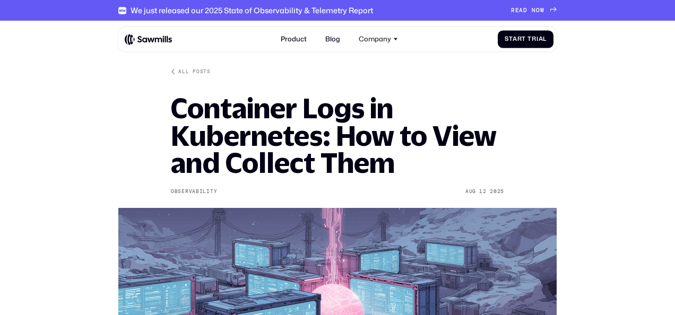 The image size is (675, 315). What do you see at coordinates (252, 10) in the screenshot?
I see `div: We just released our 2025 State of Observability & Telemetry Report` at bounding box center [252, 10].